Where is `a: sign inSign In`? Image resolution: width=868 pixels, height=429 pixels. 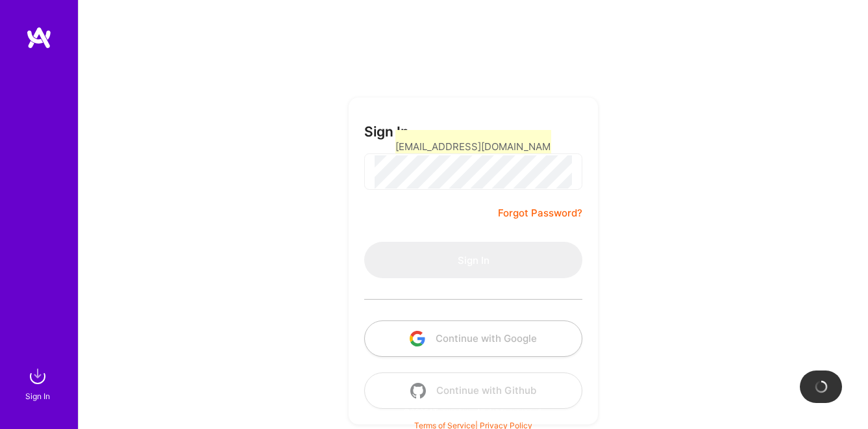
a: sign inSign In is located at coordinates (39, 383).